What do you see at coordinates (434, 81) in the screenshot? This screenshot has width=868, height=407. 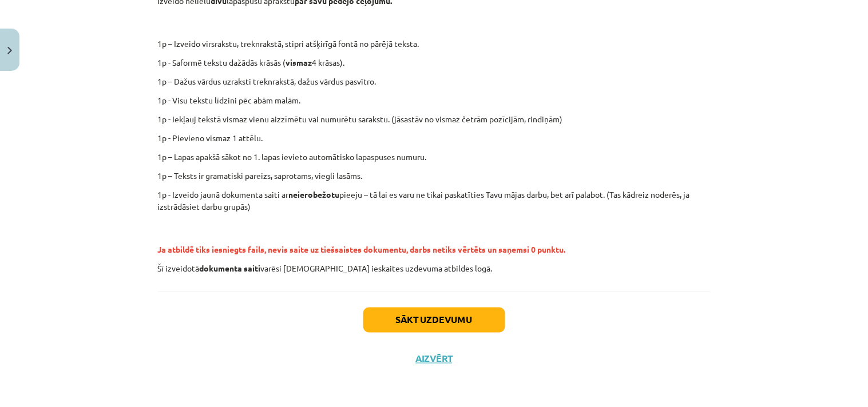 I see `p: 1p – Dažus vārdus uzraksti treknrakstā, dažus vārdus pasvītro.` at bounding box center [434, 81].